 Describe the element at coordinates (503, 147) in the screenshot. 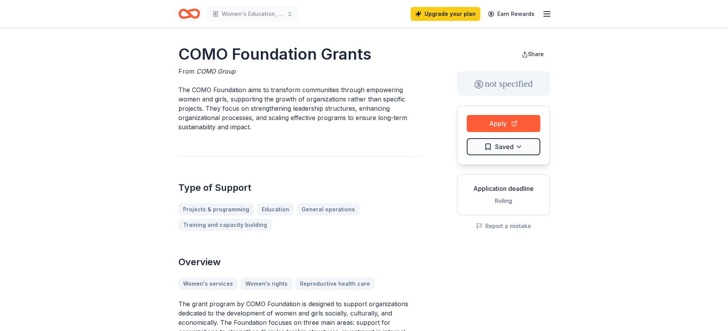

I see `button: Saved` at that location.